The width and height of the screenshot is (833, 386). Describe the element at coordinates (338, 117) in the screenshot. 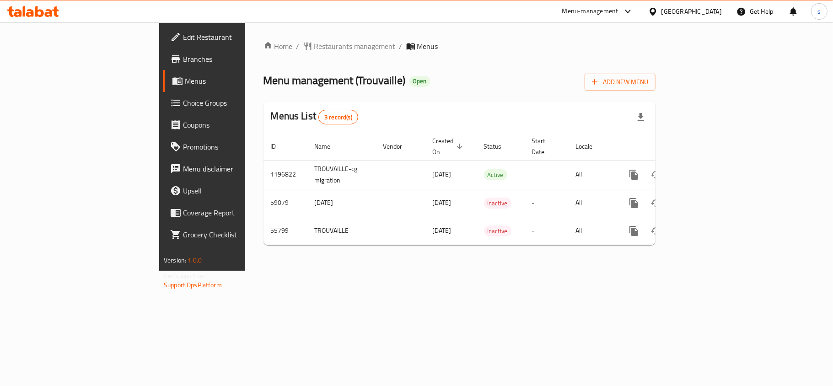

I see `span: 3 record(s)` at that location.